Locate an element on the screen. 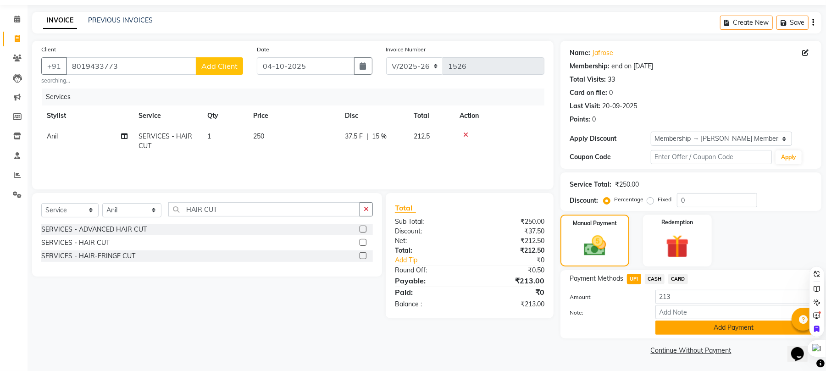  a: PREVIOUS INVOICES is located at coordinates (120, 20).